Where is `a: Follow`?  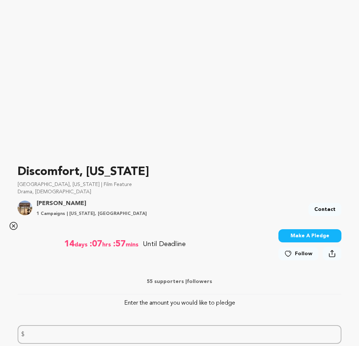
a: Follow is located at coordinates (298, 254).